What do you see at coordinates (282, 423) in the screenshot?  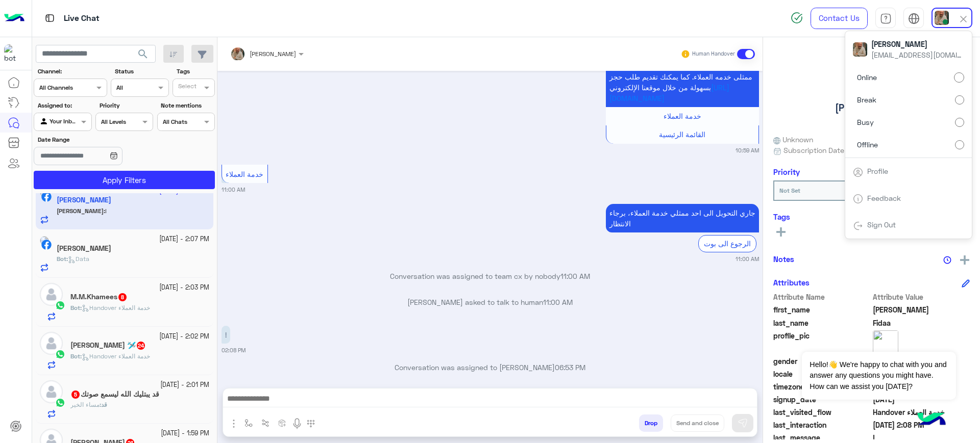 I see `img: create order` at bounding box center [282, 423].